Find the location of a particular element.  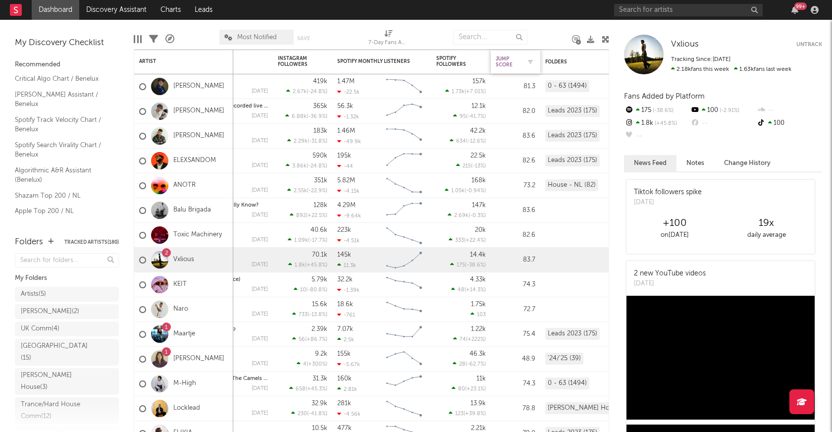

div: '24/'25 (39) is located at coordinates (564, 359).